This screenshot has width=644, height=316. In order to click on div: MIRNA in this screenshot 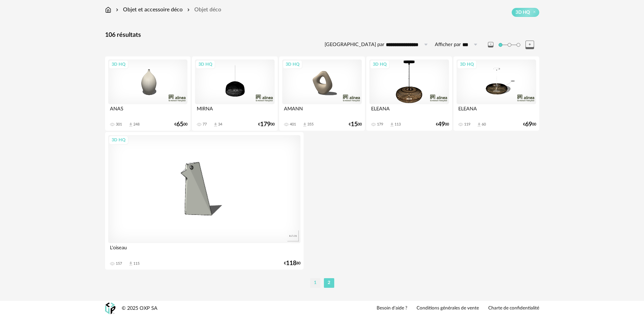, I will do `click(234, 111)`.